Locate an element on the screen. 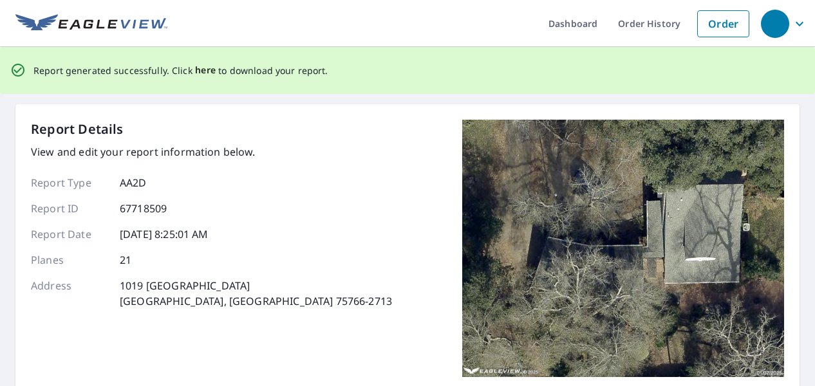  span: here is located at coordinates (205, 70).